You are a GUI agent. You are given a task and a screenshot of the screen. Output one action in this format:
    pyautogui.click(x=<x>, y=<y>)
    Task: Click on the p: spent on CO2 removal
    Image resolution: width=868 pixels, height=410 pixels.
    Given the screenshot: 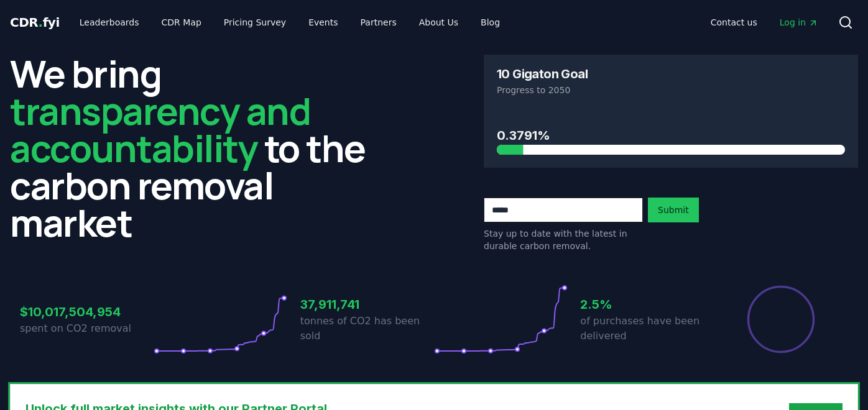 What is the action you would take?
    pyautogui.click(x=87, y=329)
    